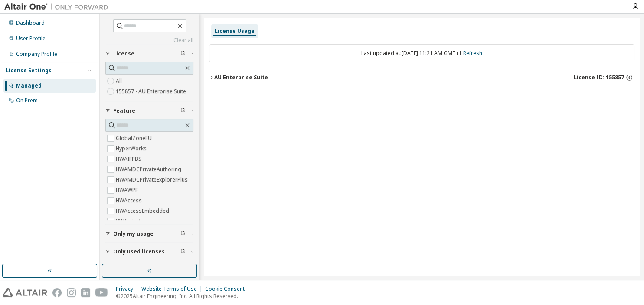 This screenshot has width=644, height=305. Describe the element at coordinates (599, 77) in the screenshot. I see `span: License ID: 155857` at that location.